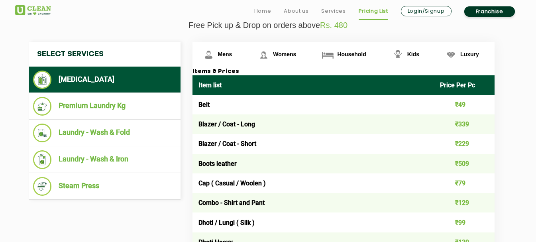  I want to click on th: Price Per Pc, so click(465, 85).